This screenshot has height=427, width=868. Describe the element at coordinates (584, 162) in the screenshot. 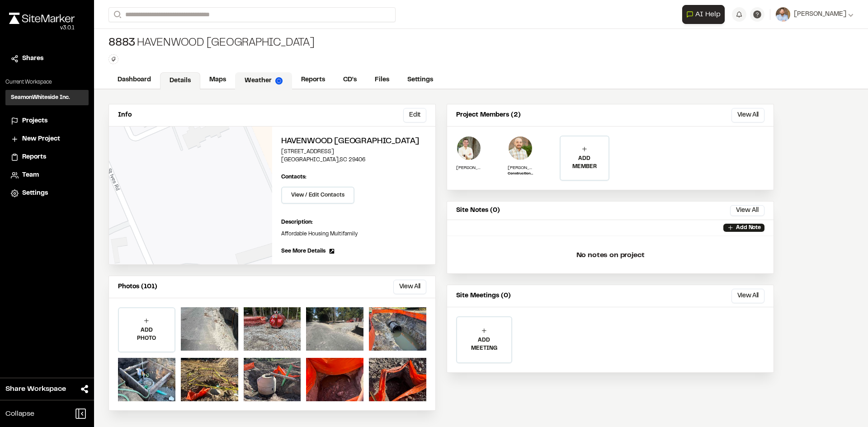

I see `p: ADD MEMBER` at that location.